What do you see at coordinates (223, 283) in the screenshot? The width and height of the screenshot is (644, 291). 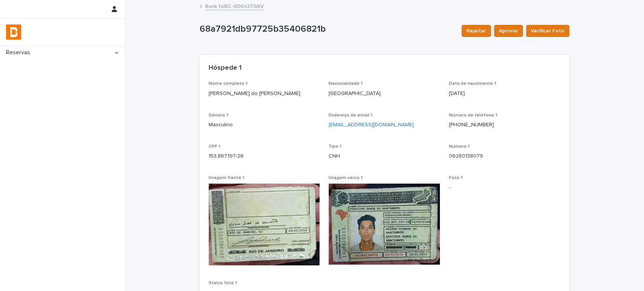 I see `span: Status foto 1` at bounding box center [223, 283].